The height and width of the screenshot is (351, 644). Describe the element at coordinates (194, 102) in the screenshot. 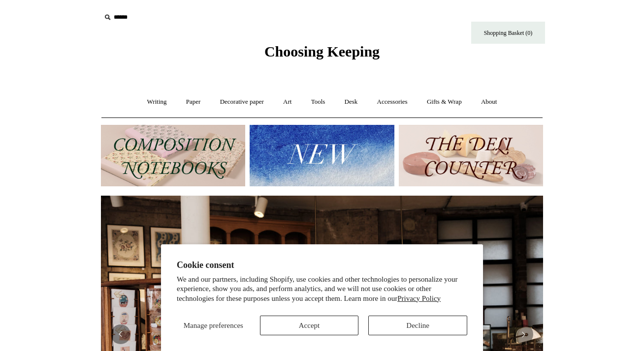

I see `a: Paper` at that location.